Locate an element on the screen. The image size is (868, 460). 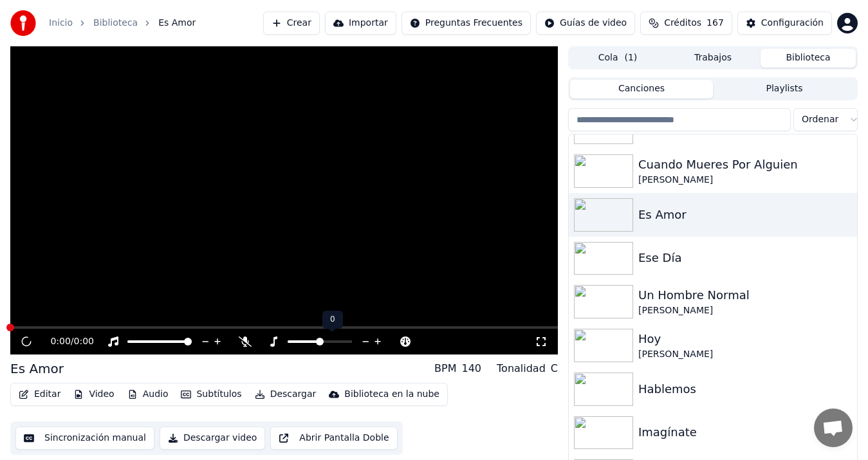
button: Canciones is located at coordinates (642, 88).